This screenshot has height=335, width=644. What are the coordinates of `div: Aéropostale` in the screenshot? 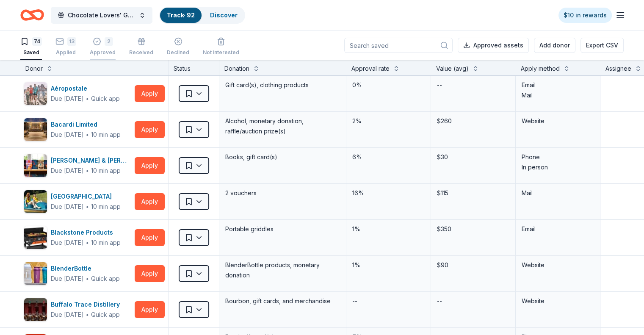 It's located at (85, 88).